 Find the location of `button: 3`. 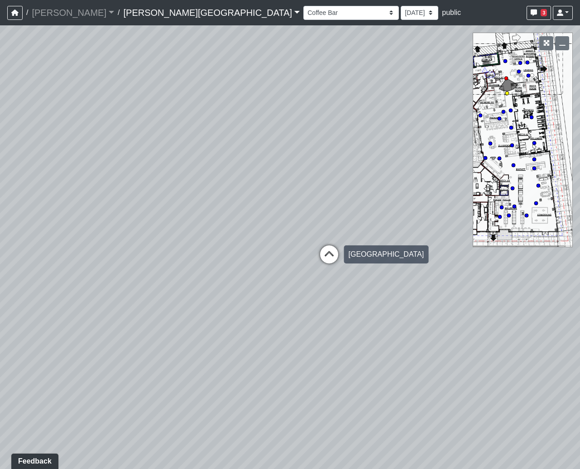

button: 3 is located at coordinates (539, 13).